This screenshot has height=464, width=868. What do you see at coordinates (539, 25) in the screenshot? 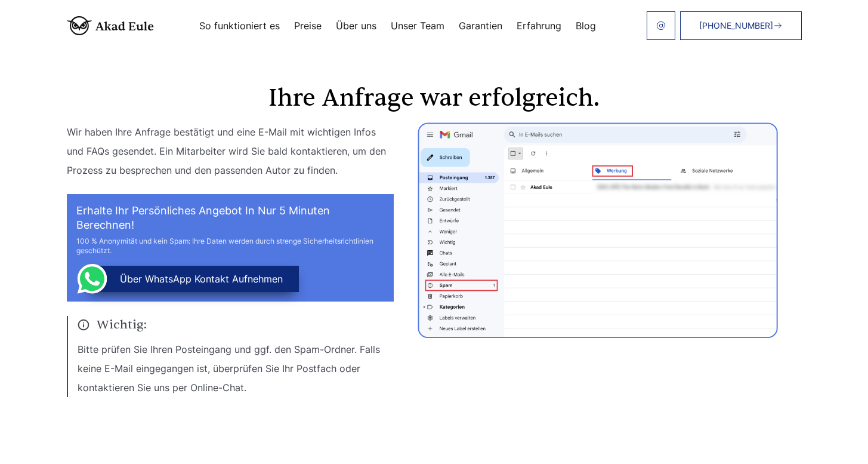
I see `a: Erfahrung` at bounding box center [539, 25].